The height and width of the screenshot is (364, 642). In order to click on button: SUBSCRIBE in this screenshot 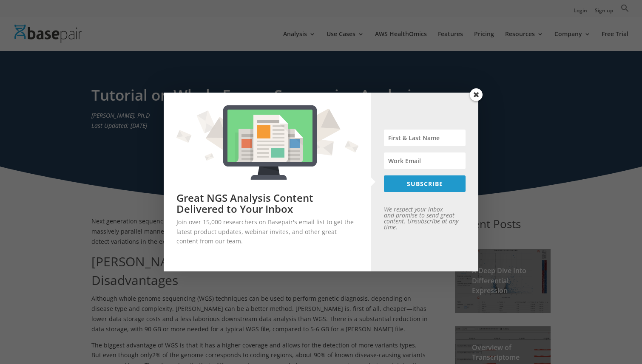, I will do `click(425, 184)`.